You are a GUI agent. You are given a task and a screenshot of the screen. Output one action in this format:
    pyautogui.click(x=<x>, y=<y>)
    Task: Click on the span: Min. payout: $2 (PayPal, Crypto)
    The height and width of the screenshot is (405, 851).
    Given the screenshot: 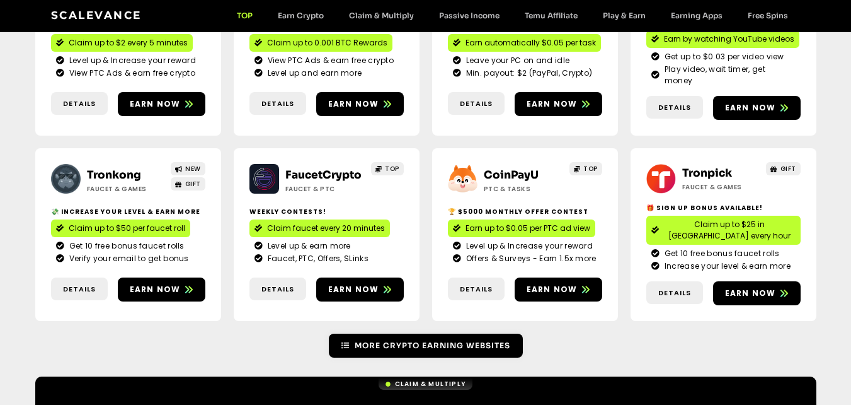 What is the action you would take?
    pyautogui.click(x=528, y=73)
    